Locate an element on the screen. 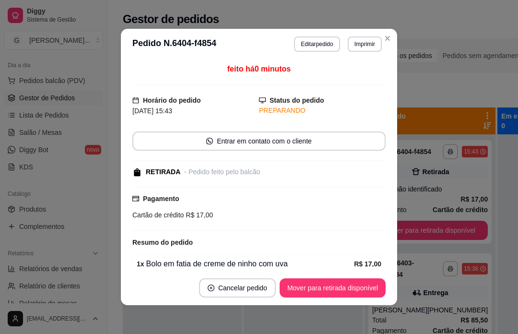 The width and height of the screenshot is (518, 334). span: calendar is located at coordinates (136, 100).